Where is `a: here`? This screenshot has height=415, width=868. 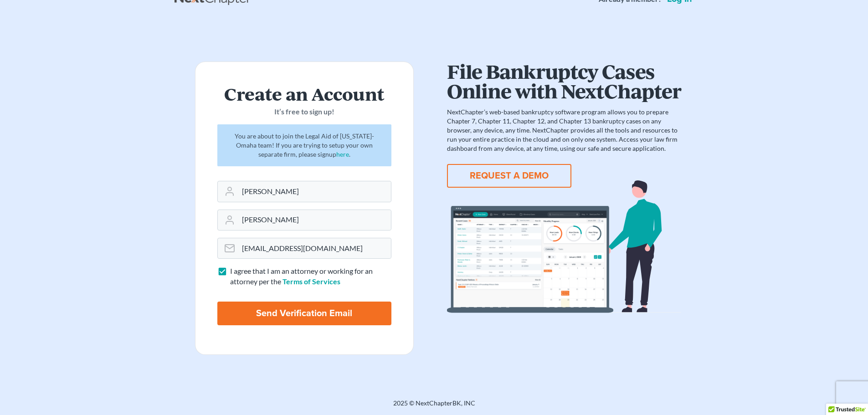
a: here is located at coordinates (343, 154).